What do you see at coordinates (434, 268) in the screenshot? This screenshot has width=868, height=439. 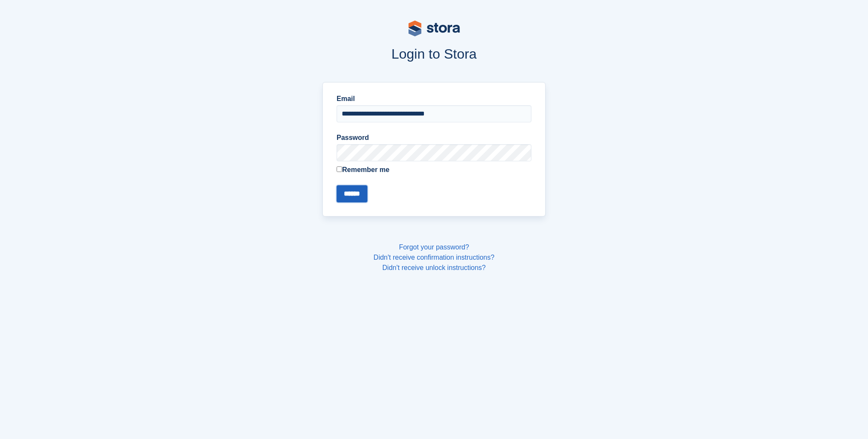 I see `a: Didn't receive unlock instructions?` at bounding box center [434, 268].